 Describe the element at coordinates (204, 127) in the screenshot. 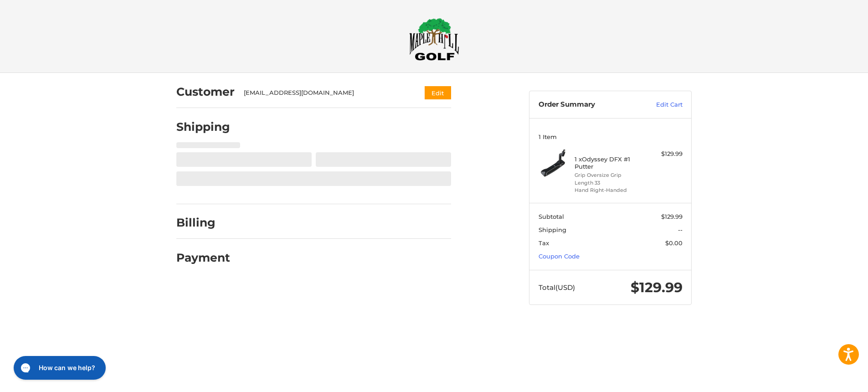

I see `h2: Shipping` at that location.